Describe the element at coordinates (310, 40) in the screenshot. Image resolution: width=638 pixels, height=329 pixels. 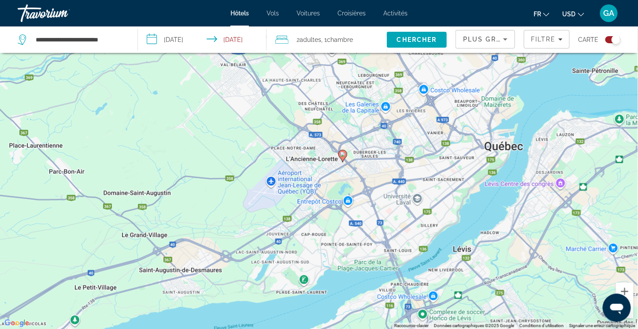
I see `span: Adultes` at that location.